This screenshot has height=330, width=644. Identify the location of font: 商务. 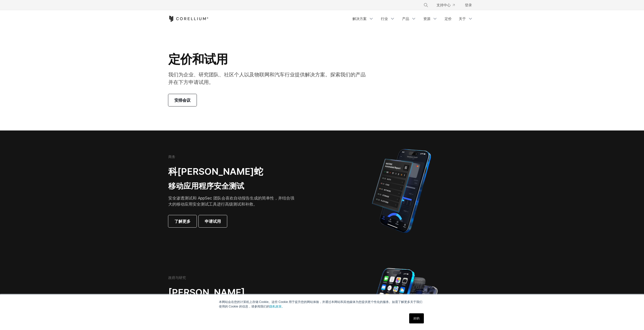
(171, 157).